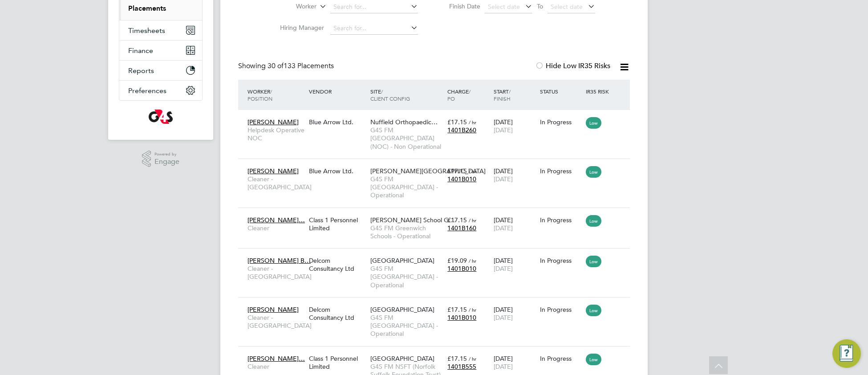 The image size is (868, 375). I want to click on a: Go to home page, so click(160, 117).